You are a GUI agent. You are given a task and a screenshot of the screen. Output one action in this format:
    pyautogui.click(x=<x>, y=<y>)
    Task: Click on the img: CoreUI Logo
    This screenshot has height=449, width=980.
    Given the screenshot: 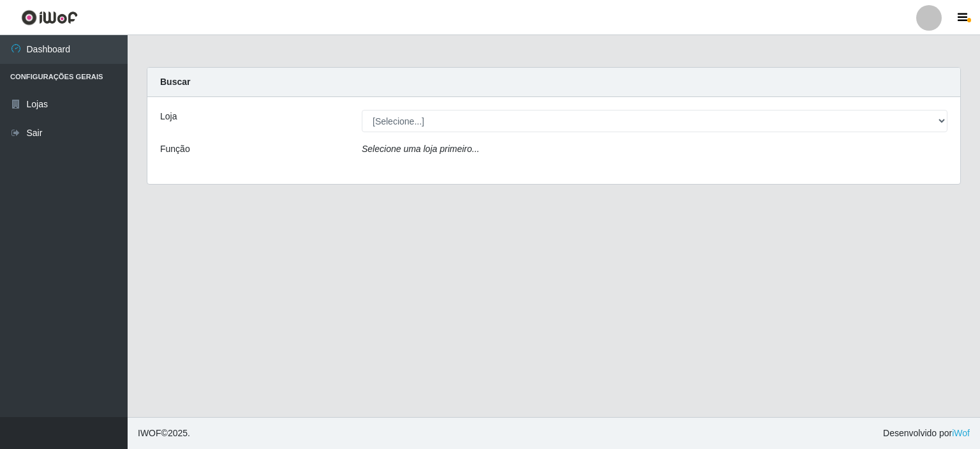 What is the action you would take?
    pyautogui.click(x=49, y=18)
    